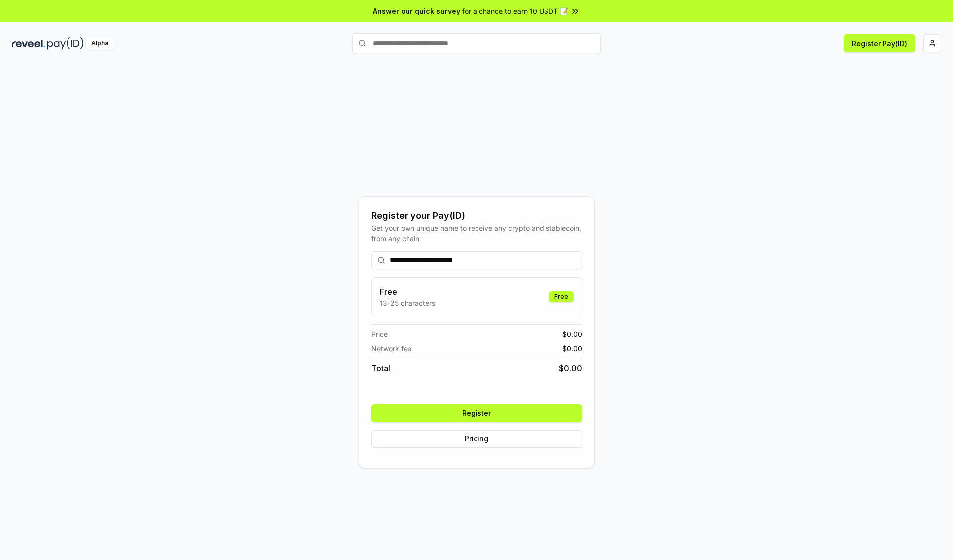 This screenshot has height=560, width=953. What do you see at coordinates (28, 43) in the screenshot?
I see `img: reveel_dark` at bounding box center [28, 43].